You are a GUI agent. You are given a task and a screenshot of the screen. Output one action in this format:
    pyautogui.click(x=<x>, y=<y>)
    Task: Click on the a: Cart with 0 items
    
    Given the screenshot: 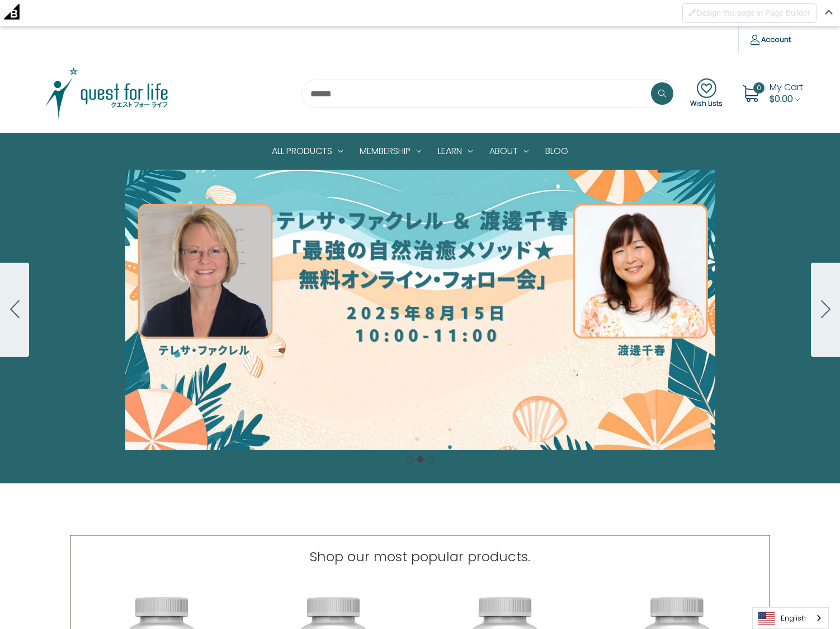 What is the action you would take?
    pyautogui.click(x=787, y=93)
    